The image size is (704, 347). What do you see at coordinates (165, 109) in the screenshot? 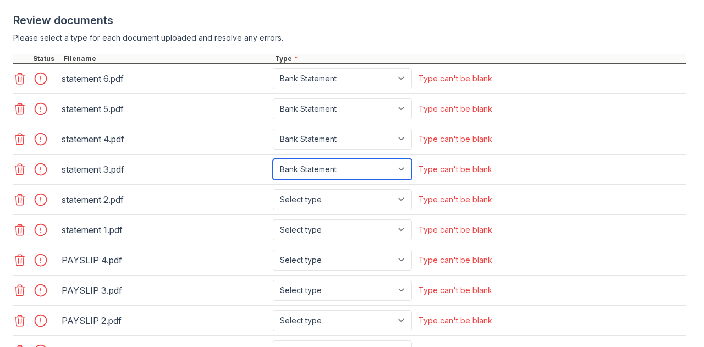
I see `div: statement 5.pdf` at bounding box center [165, 109].